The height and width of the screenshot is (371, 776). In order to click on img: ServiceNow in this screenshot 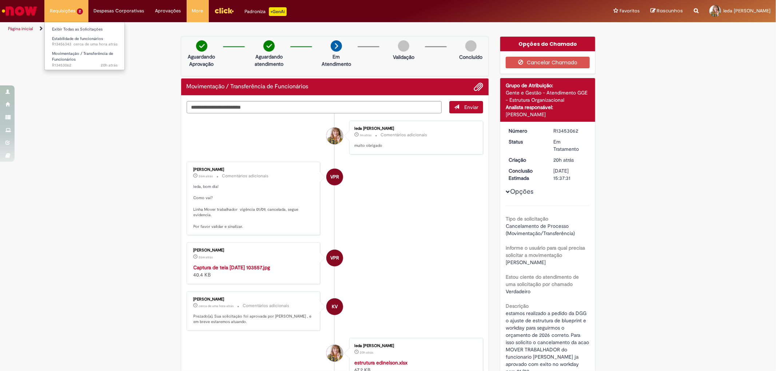, I will do `click(19, 11)`.